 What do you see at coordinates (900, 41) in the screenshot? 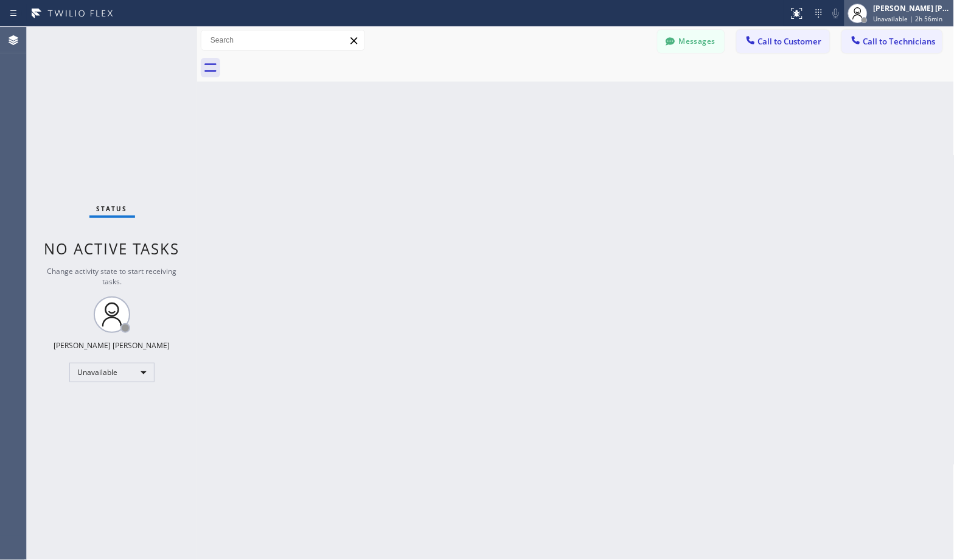
I see `span: Call to Technicians` at bounding box center [900, 41].